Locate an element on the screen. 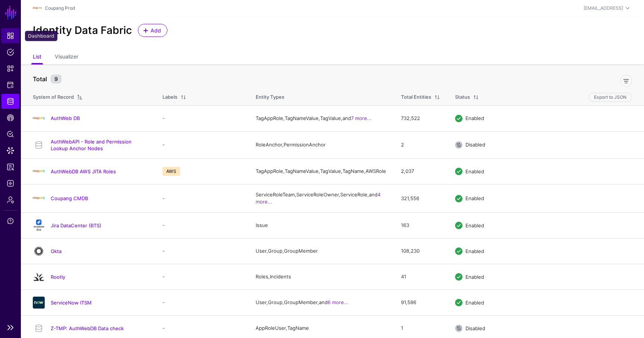 This screenshot has height=338, width=644. td: User, Group, GroupMember, and is located at coordinates (321, 302).